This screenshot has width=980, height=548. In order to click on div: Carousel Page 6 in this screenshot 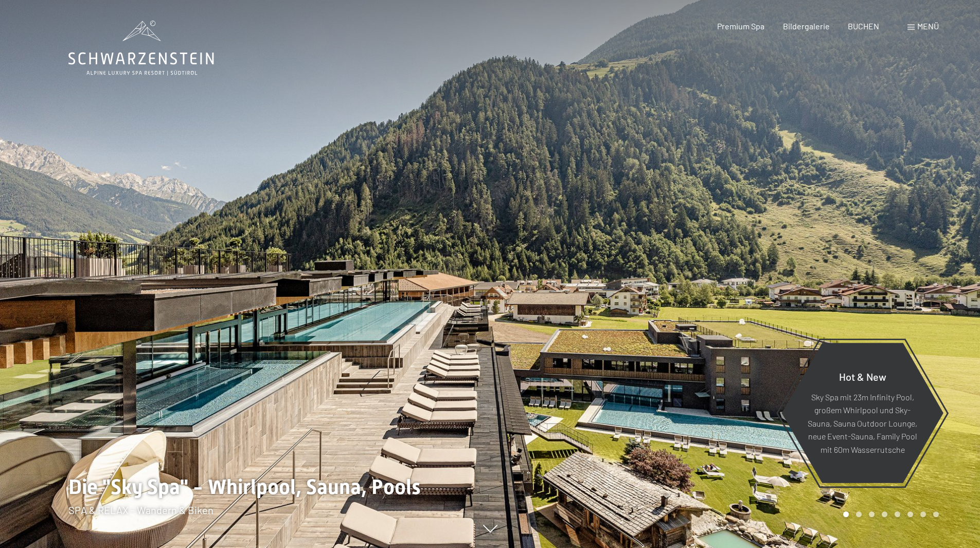, I will do `click(910, 514)`.